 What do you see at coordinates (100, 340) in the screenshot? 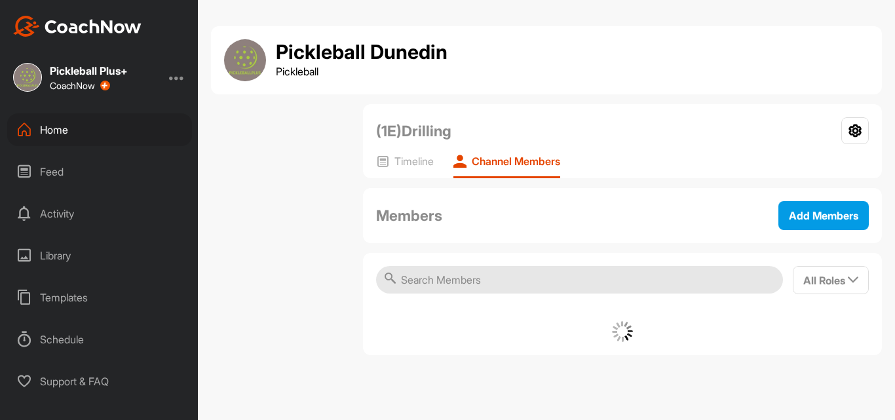
I see `div: Schedule` at bounding box center [100, 340].